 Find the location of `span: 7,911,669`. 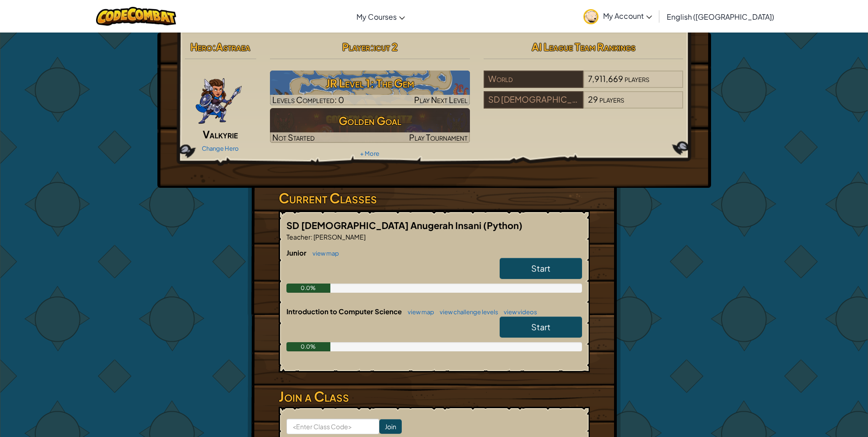

span: 7,911,669 is located at coordinates (606, 78).